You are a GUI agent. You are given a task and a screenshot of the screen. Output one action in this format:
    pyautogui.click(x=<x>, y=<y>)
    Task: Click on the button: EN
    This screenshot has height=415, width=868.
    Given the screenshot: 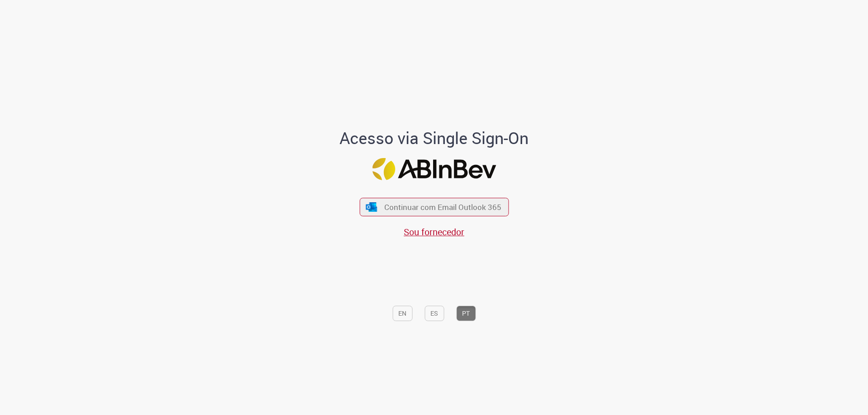 What is the action you would take?
    pyautogui.click(x=402, y=314)
    